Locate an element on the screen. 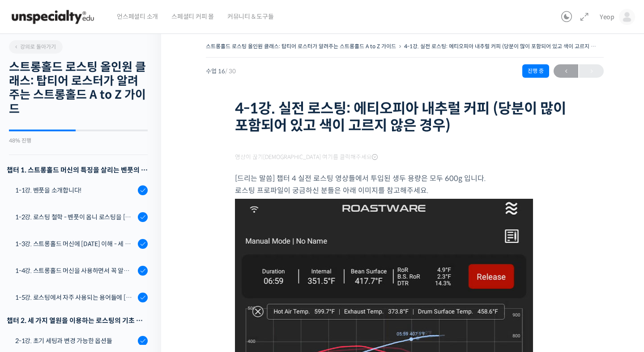 The height and width of the screenshot is (352, 644). span: 수업 16 is located at coordinates (220, 71).